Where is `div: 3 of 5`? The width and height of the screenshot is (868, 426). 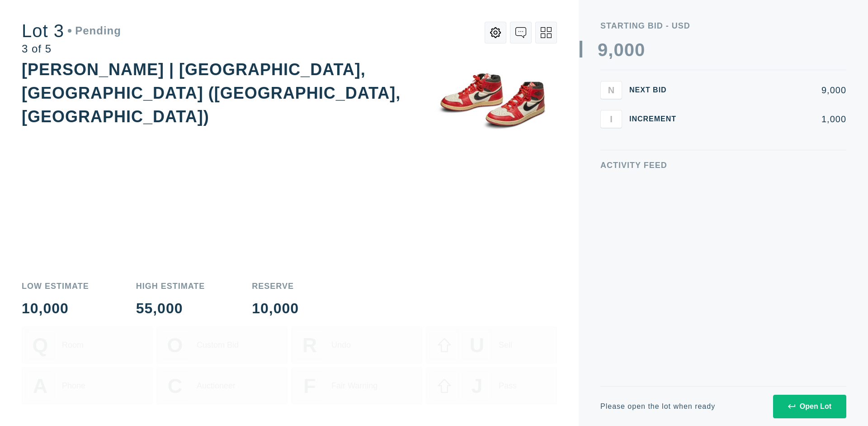 div: 3 of 5 is located at coordinates (71, 49).